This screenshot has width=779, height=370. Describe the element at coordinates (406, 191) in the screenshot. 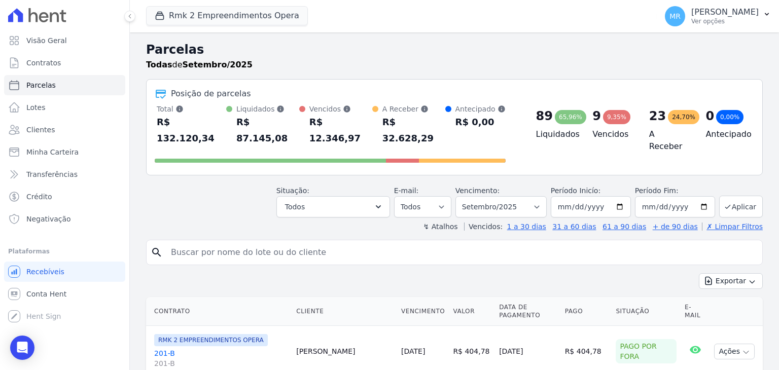

I see `label: E-mail:` at that location.